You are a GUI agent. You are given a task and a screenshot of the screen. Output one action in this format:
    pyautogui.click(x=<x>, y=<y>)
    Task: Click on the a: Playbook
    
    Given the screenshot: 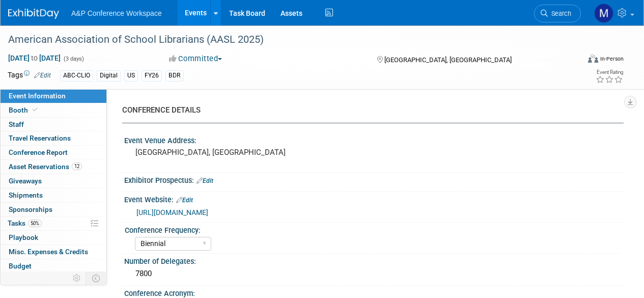 What is the action you would take?
    pyautogui.click(x=54, y=237)
    